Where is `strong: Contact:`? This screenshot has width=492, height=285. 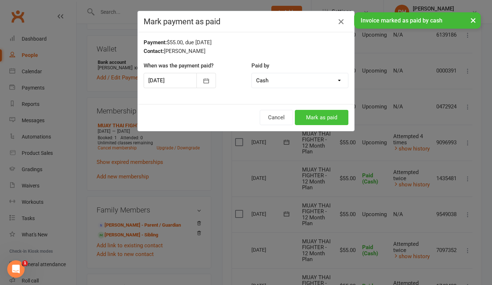
strong: Contact: is located at coordinates (154, 51).